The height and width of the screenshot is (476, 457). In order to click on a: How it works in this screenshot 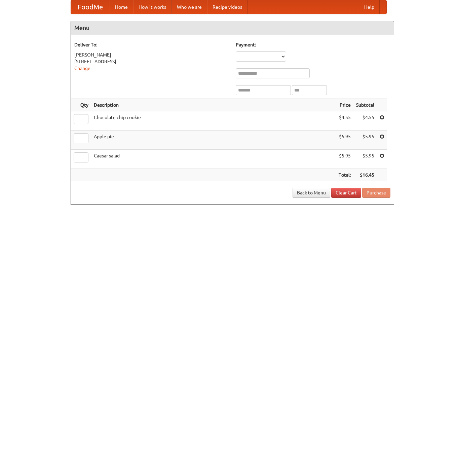, I will do `click(152, 7)`.